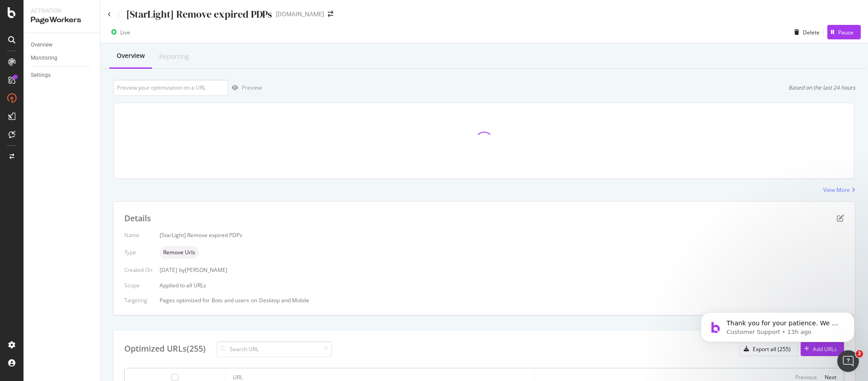 Image resolution: width=868 pixels, height=381 pixels. Describe the element at coordinates (805, 32) in the screenshot. I see `button: Delete` at that location.